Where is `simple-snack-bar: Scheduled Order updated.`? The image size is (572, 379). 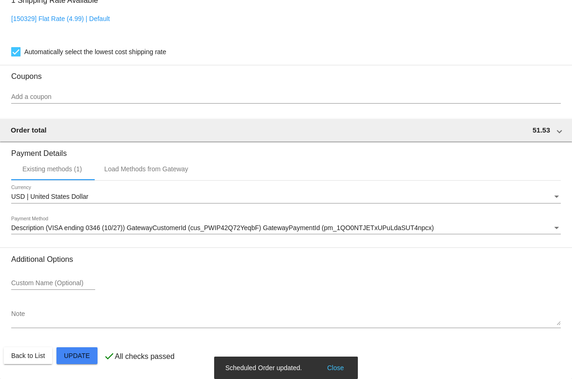
simple-snack-bar: Scheduled Order updated. is located at coordinates (286, 368).